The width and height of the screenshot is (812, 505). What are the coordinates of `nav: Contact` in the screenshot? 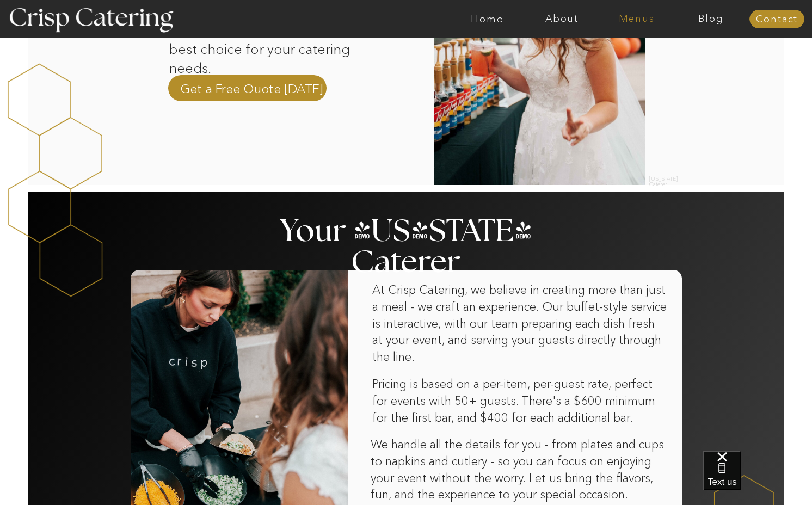 It's located at (777, 20).